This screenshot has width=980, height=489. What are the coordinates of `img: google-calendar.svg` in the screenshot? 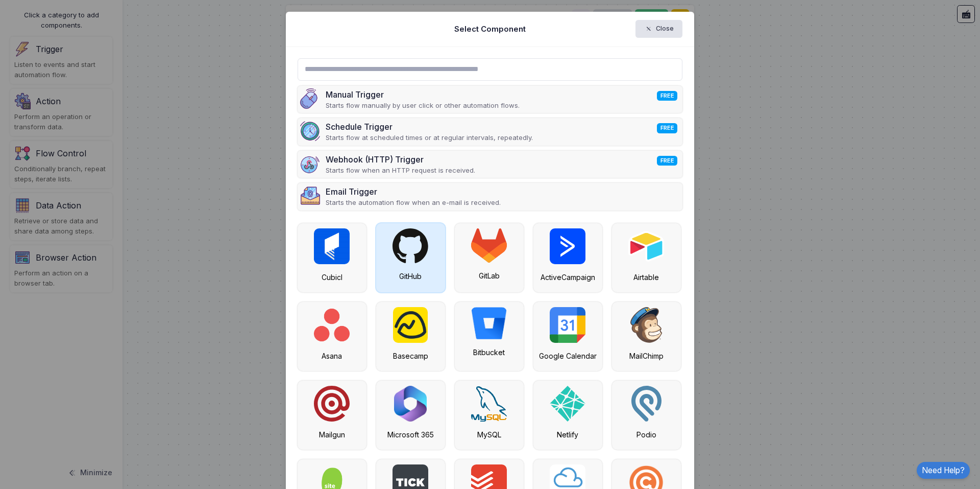 It's located at (567, 325).